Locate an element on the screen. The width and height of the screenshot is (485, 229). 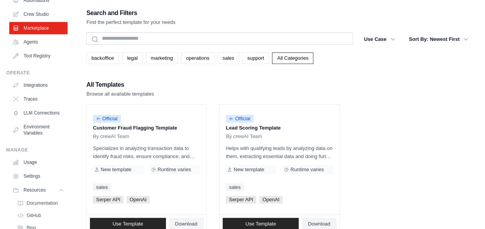
a: Integrations is located at coordinates (38, 85).